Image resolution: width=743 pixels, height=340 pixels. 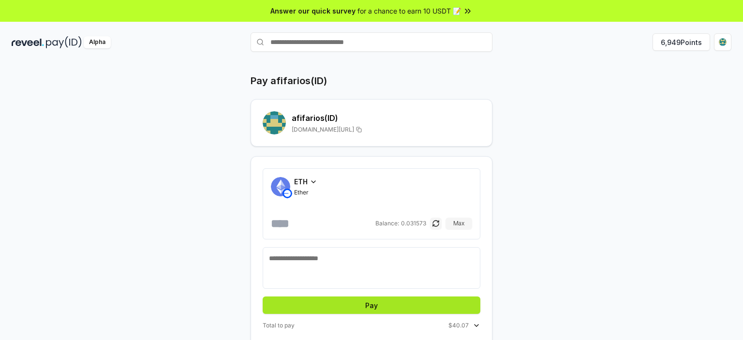 What do you see at coordinates (387, 224) in the screenshot?
I see `span: Balance:` at bounding box center [387, 224].